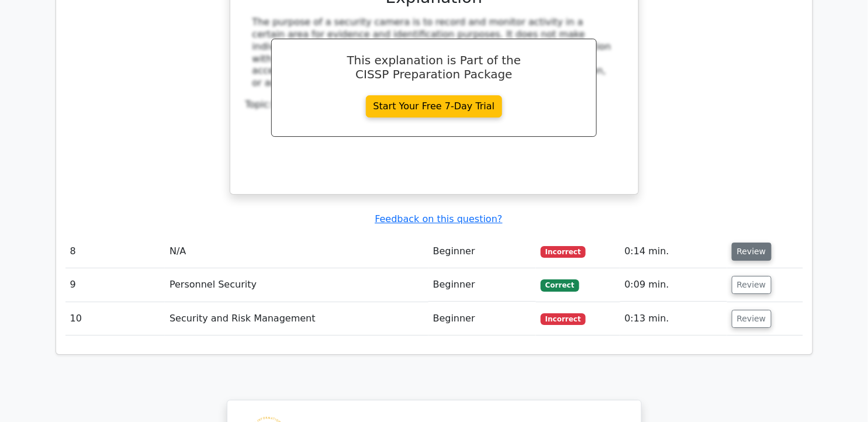 The height and width of the screenshot is (422, 868). Describe the element at coordinates (296, 285) in the screenshot. I see `td: Personnel Security` at that location.